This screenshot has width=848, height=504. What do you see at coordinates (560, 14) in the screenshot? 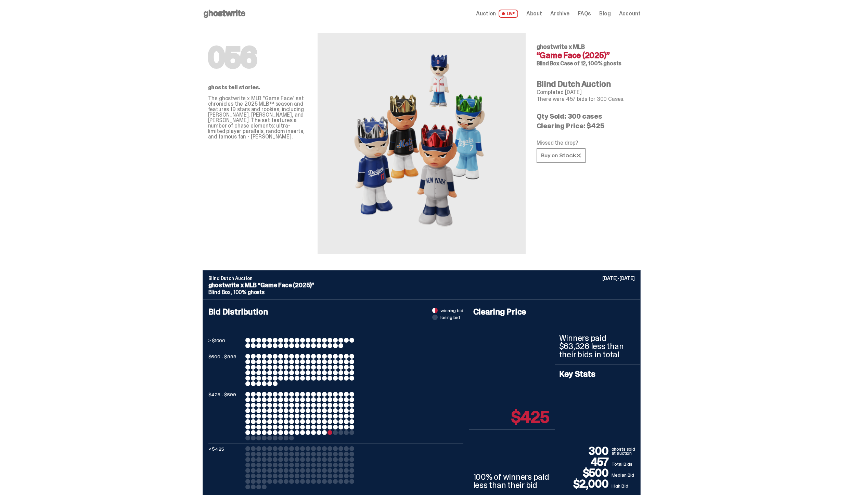
I see `span: Archive` at bounding box center [560, 14].